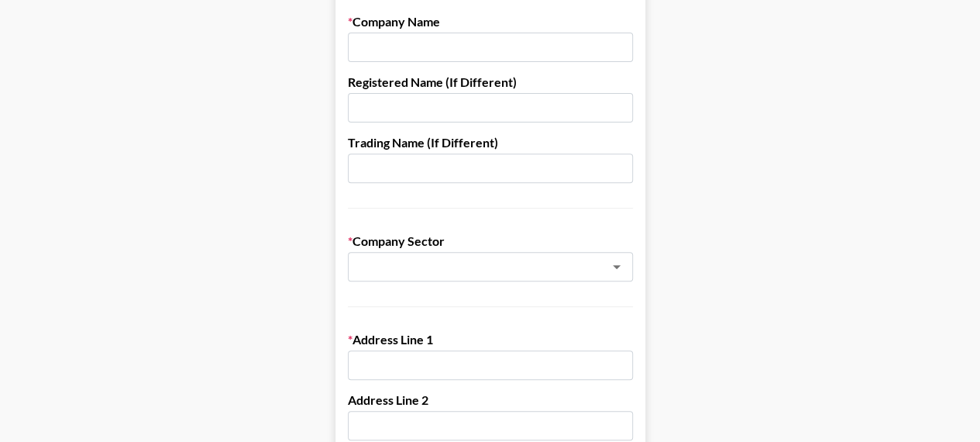 This screenshot has height=442, width=980. Describe the element at coordinates (490, 241) in the screenshot. I see `label: Company Sector` at that location.